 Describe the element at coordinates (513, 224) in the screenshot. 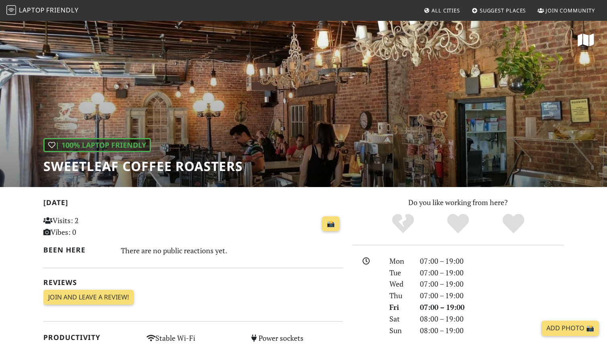

I see `div: Definitely!` at that location.